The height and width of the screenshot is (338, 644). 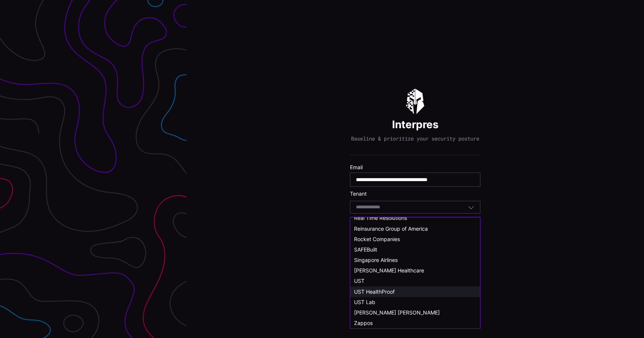 What do you see at coordinates (391, 229) in the screenshot?
I see `span: Reinsurance Group of America` at bounding box center [391, 229].